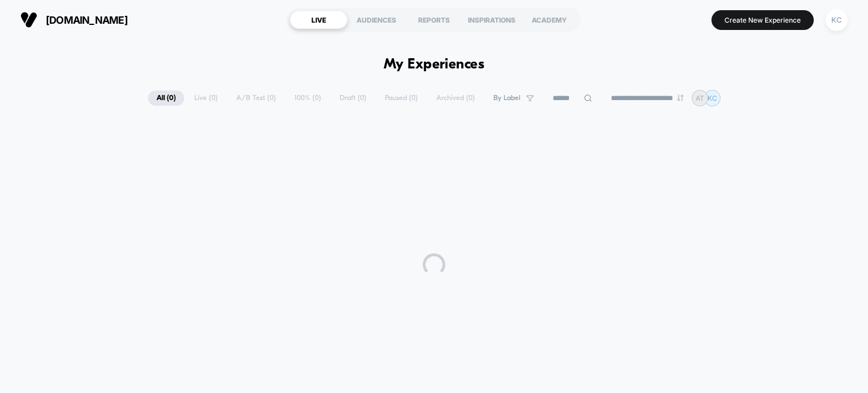  What do you see at coordinates (836, 20) in the screenshot?
I see `div: KC` at bounding box center [836, 20].